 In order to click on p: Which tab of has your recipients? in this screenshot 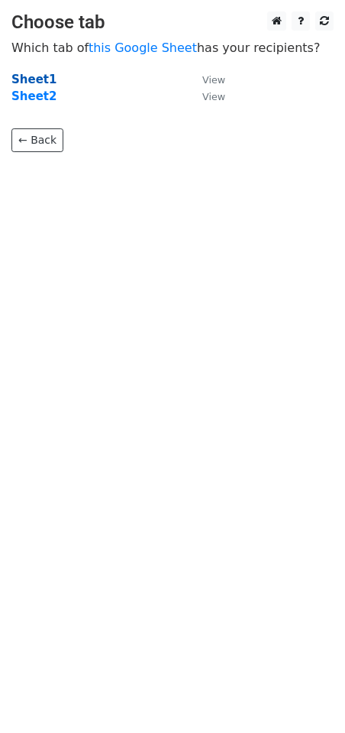, I will do `click(173, 47)`.